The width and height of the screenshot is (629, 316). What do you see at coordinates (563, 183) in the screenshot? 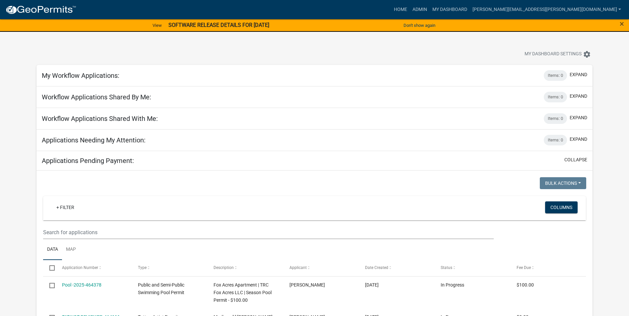
I see `button: Bulk Actions` at bounding box center [563, 183].